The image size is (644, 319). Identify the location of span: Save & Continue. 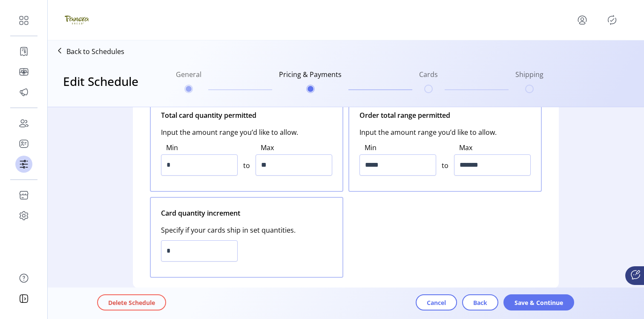
(539, 302).